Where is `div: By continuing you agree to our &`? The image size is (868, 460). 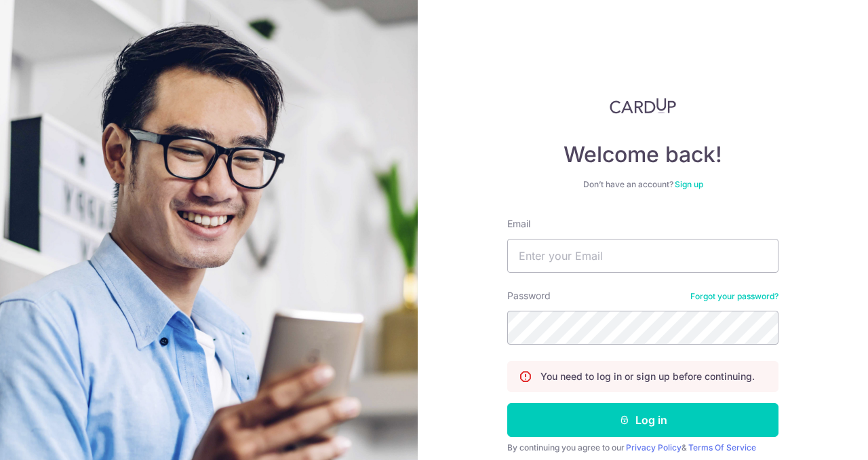 div: By continuing you agree to our & is located at coordinates (643, 447).